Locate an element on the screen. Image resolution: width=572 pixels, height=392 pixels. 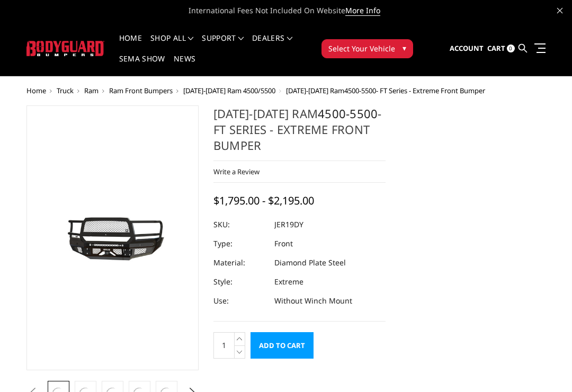
a: News is located at coordinates (184, 65).